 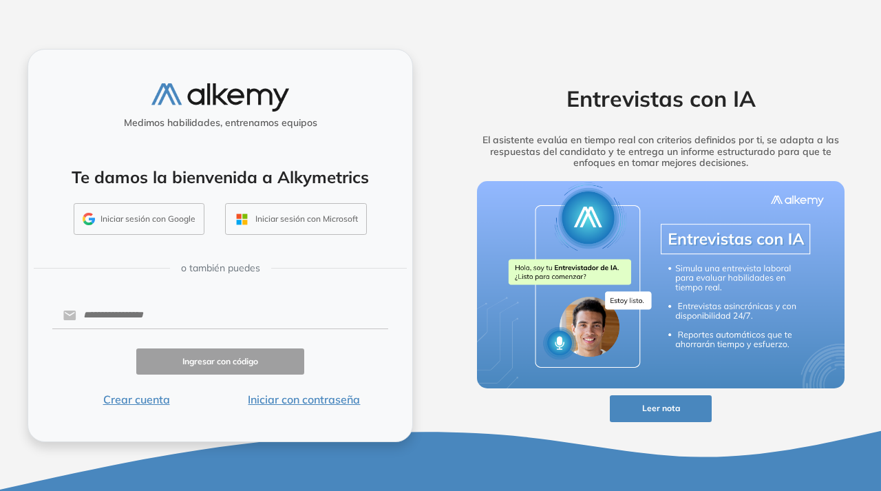 What do you see at coordinates (139, 219) in the screenshot?
I see `button: Iniciar sesión con Google` at bounding box center [139, 219].